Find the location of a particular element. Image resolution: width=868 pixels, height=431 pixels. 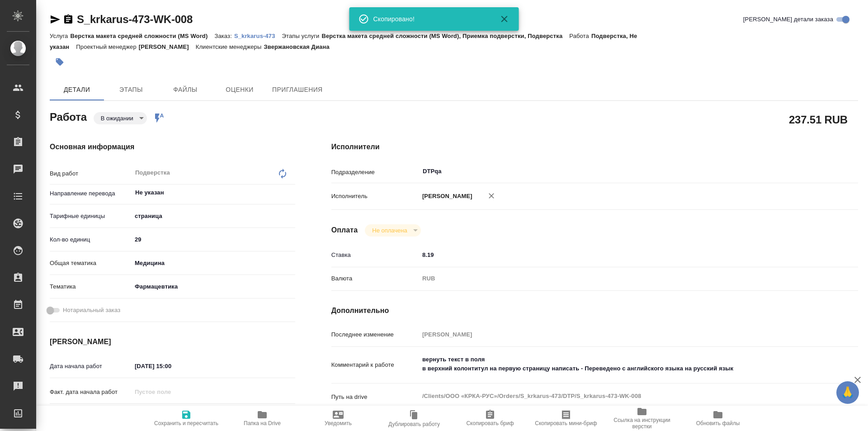

p: Исполнитель is located at coordinates (375, 196).